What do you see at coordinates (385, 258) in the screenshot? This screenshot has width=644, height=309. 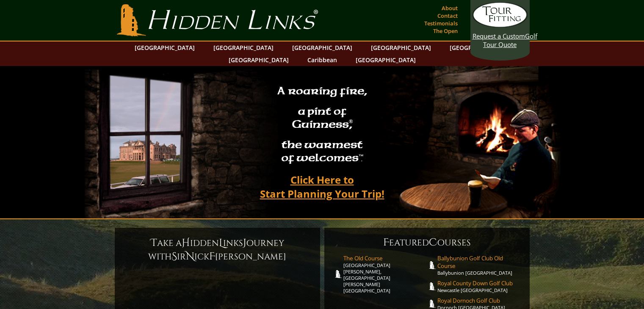 I see `span: The Old Course` at bounding box center [385, 258].